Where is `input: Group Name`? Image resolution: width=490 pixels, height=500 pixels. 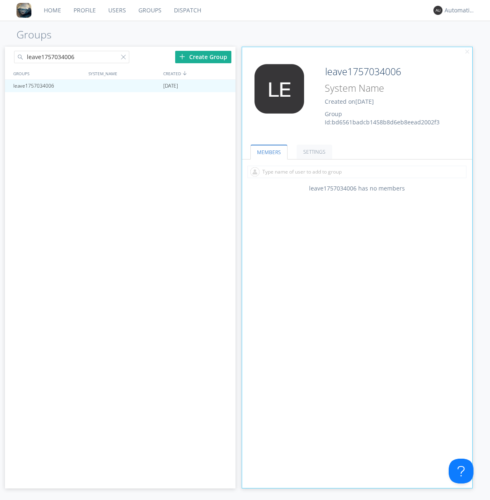
input: Group Name is located at coordinates (377, 71).